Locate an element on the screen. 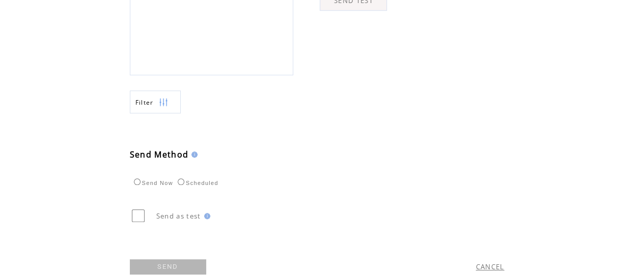 This screenshot has height=280, width=644. a: Filter is located at coordinates (155, 102).